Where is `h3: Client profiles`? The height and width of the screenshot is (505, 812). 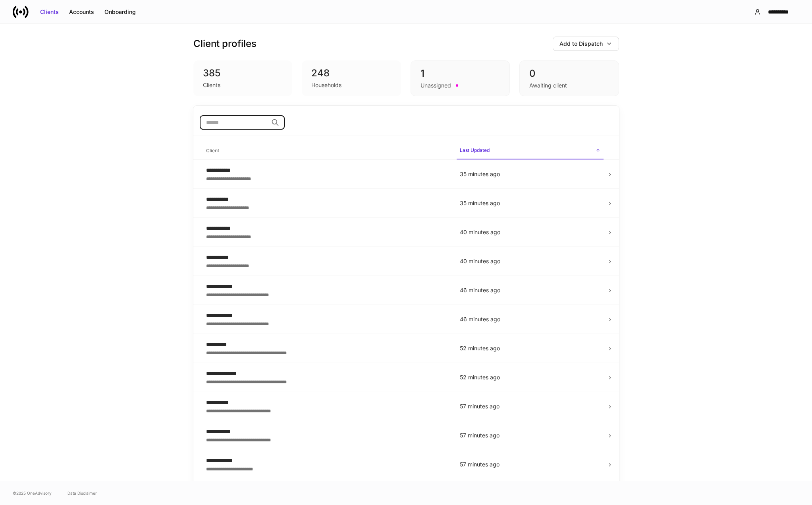
h3: Client profiles is located at coordinates (225, 44).